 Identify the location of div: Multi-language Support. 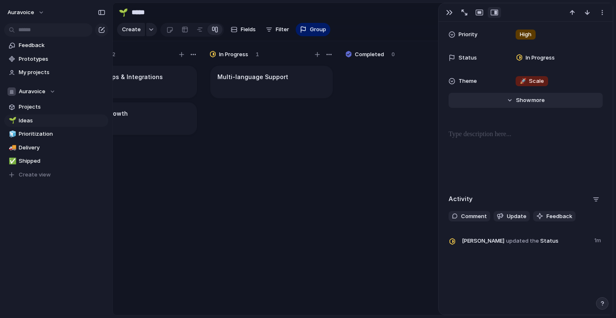
(271, 82).